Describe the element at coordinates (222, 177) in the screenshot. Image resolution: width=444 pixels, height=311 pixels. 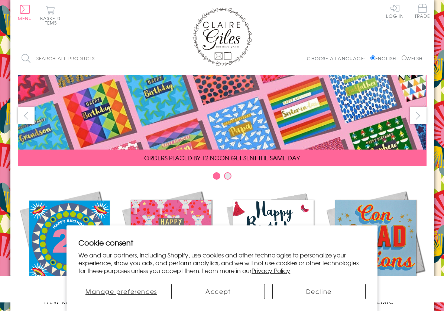
I see `div: Carousel Pagination` at that location.